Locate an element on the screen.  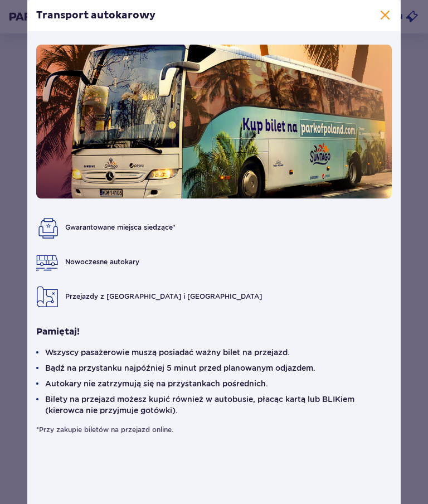
span: Nowoczesne autokary is located at coordinates (102, 261).